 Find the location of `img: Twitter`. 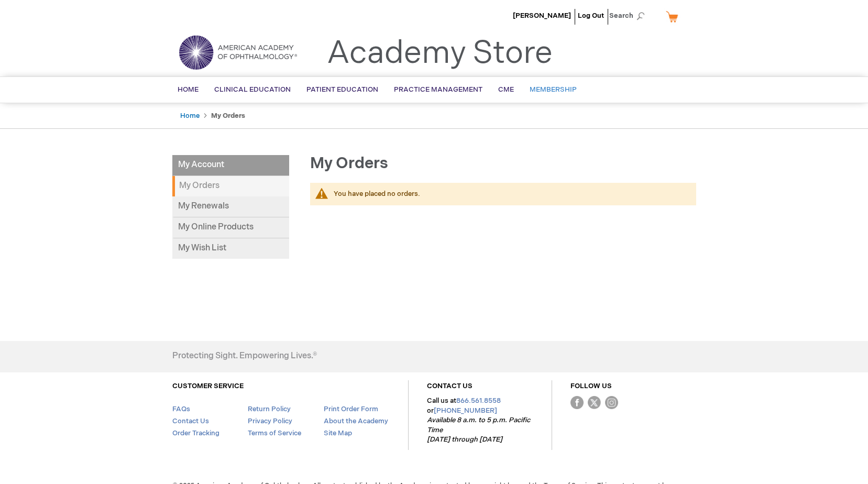

img: Twitter is located at coordinates (594, 402).